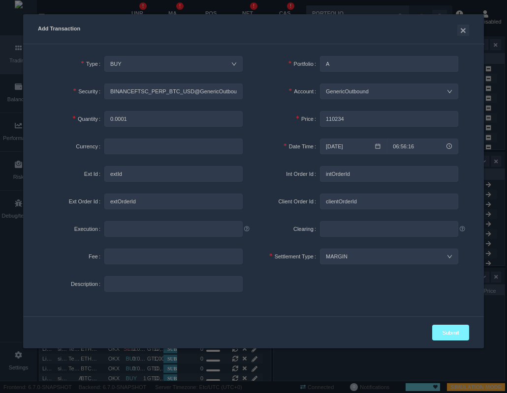  Describe the element at coordinates (71, 284) in the screenshot. I see `label: Description` at that location.